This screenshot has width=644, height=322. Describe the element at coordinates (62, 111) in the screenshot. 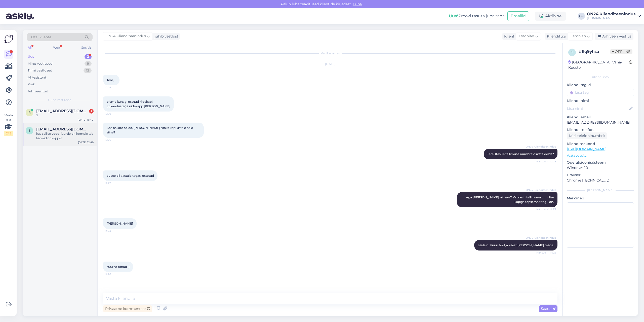

I see `span: rlausing@gmail.com` at that location.